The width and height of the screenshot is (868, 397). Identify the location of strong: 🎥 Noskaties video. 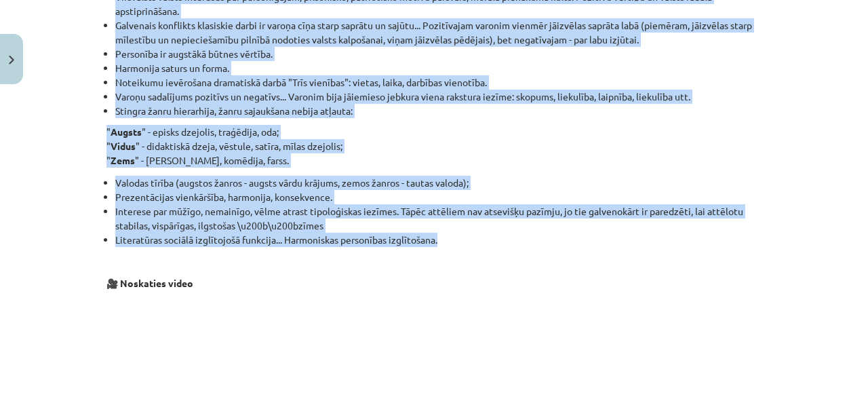
(150, 282).